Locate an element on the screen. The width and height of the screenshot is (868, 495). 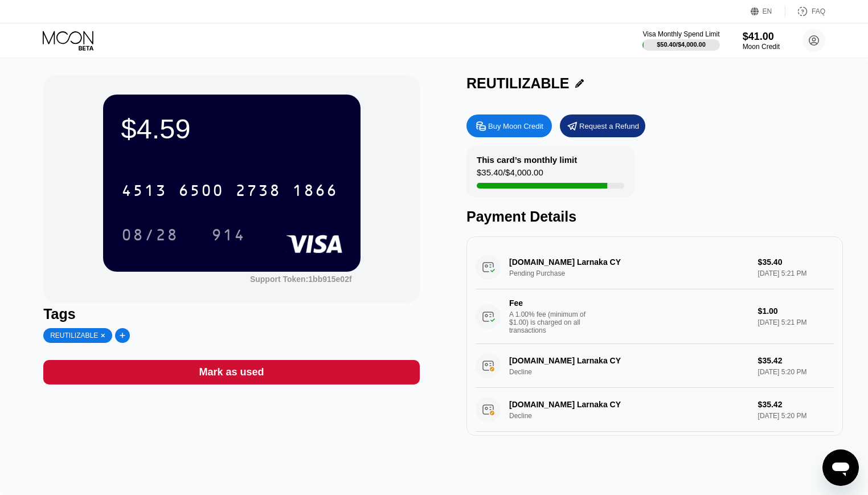
div: 4513 is located at coordinates (144, 192).